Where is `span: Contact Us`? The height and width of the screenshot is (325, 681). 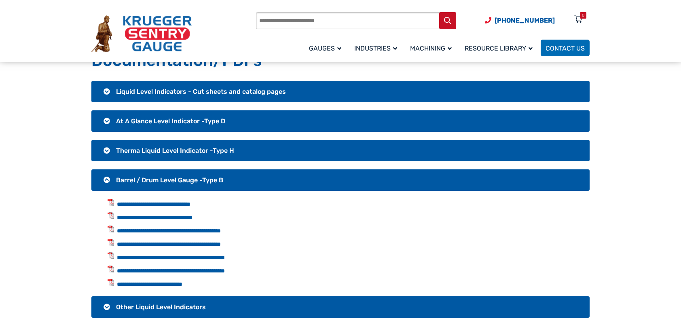 span: Contact Us is located at coordinates (565, 48).